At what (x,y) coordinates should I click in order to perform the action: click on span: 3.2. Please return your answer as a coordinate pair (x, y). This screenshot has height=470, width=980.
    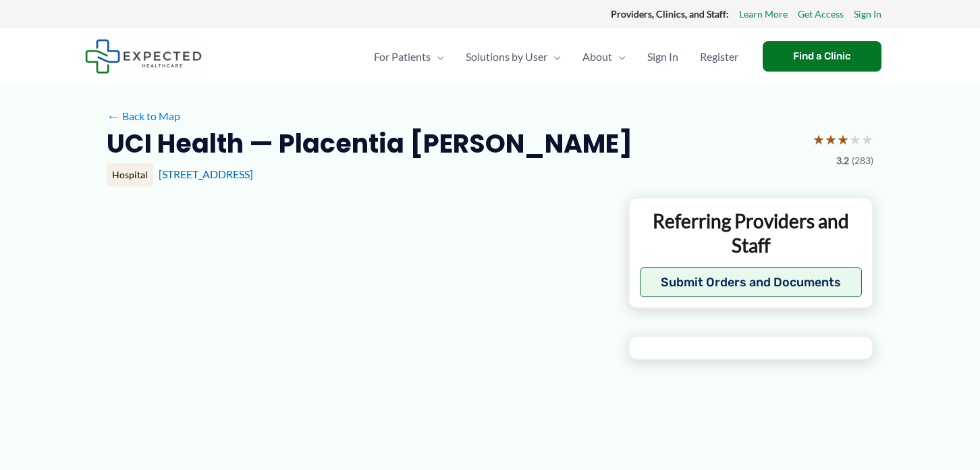
    Looking at the image, I should click on (842, 161).